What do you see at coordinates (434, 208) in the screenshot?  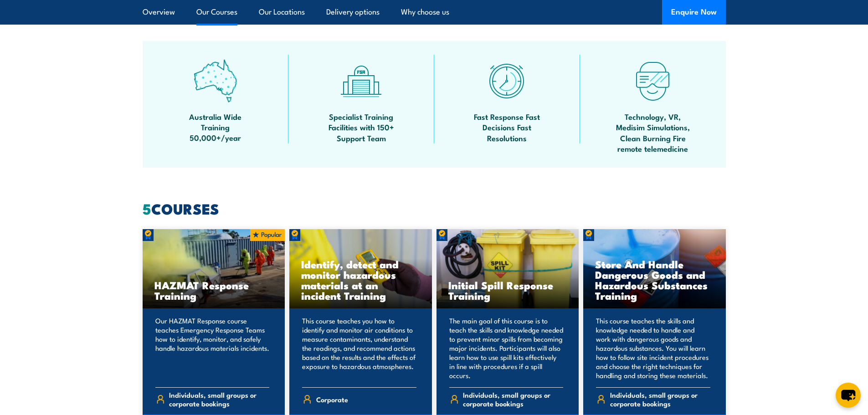 I see `h2: COURSES` at bounding box center [434, 208].